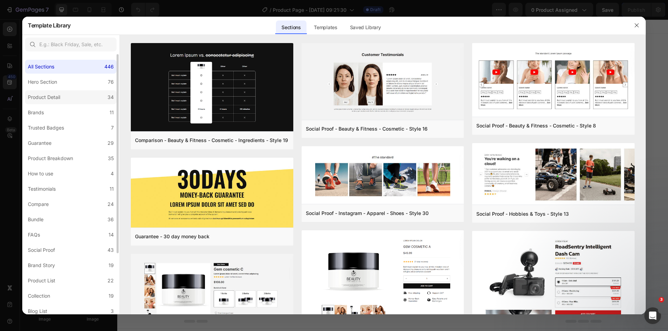 Image resolution: width=668 pixels, height=331 pixels. I want to click on div: 24, so click(111, 204).